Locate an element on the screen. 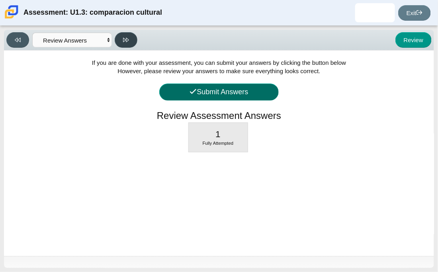 This screenshot has height=272, width=438. h1: Review Assessment Answers is located at coordinates (219, 116).